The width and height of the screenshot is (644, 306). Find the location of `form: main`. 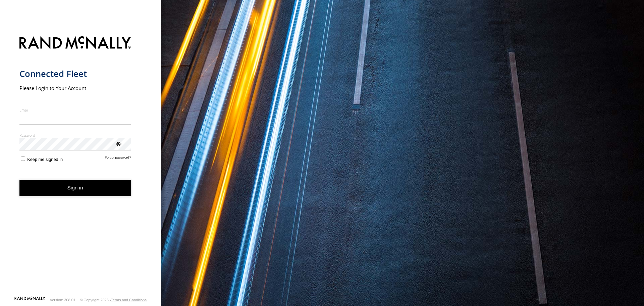

form: main is located at coordinates (80, 164).